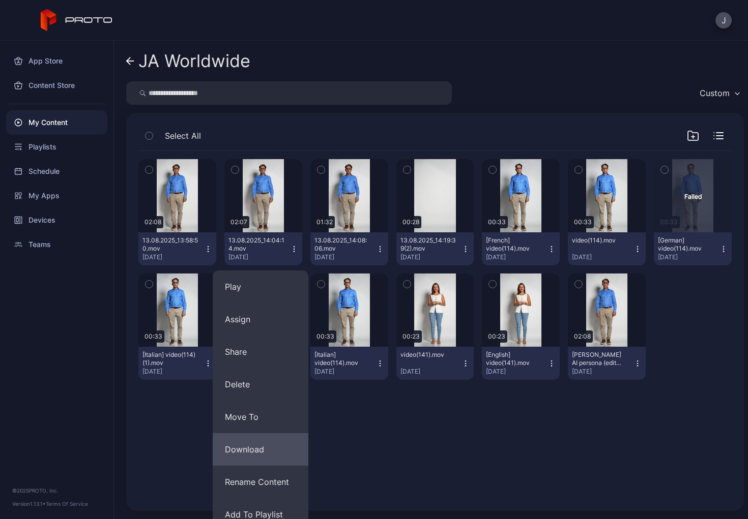 This screenshot has width=748, height=519. Describe the element at coordinates (56, 123) in the screenshot. I see `a: My Content` at that location.